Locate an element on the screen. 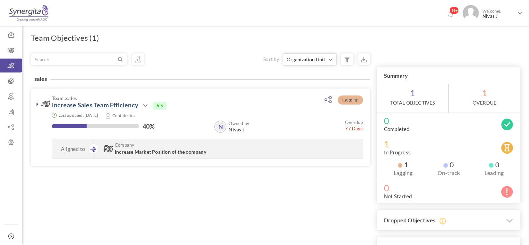 The height and width of the screenshot is (245, 529). b: Owned by is located at coordinates (239, 123).